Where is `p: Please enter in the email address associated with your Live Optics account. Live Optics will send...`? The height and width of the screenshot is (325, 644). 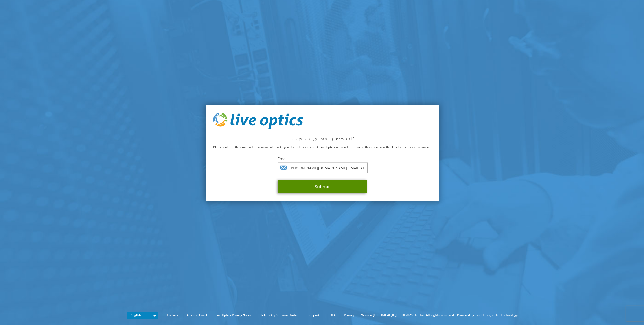
p: Please enter in the email address associated with your Live Optics account. Live Optics will send... is located at coordinates (322, 147).